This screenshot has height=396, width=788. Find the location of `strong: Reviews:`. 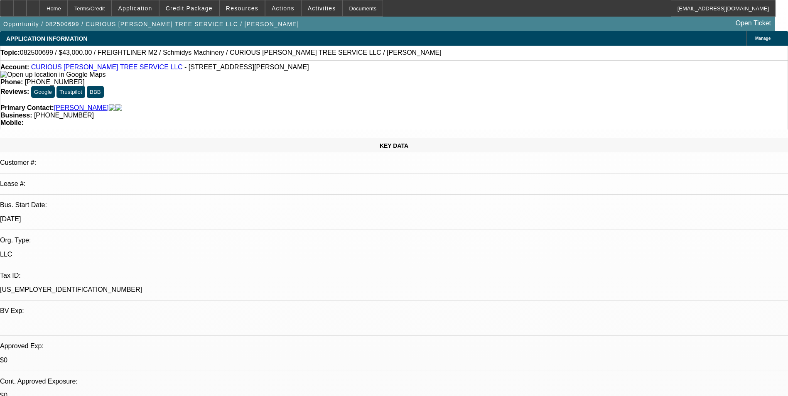

strong: Reviews: is located at coordinates (15, 91).